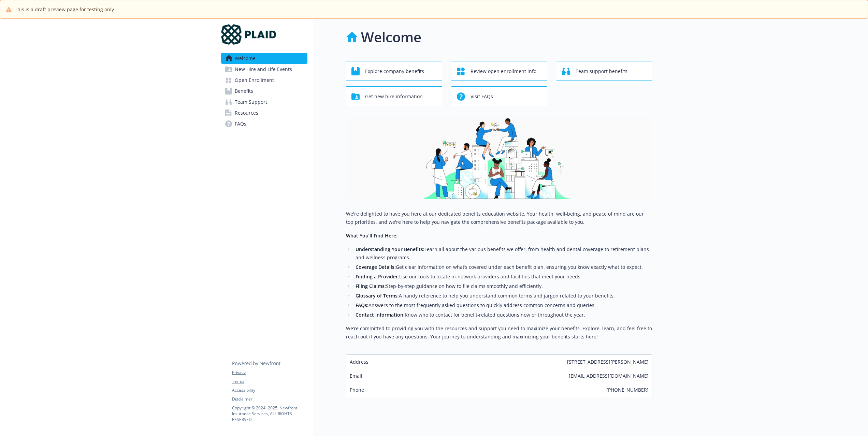 Image resolution: width=868 pixels, height=436 pixels. What do you see at coordinates (370, 286) in the screenshot?
I see `strong: Filing Claims:` at bounding box center [370, 286].